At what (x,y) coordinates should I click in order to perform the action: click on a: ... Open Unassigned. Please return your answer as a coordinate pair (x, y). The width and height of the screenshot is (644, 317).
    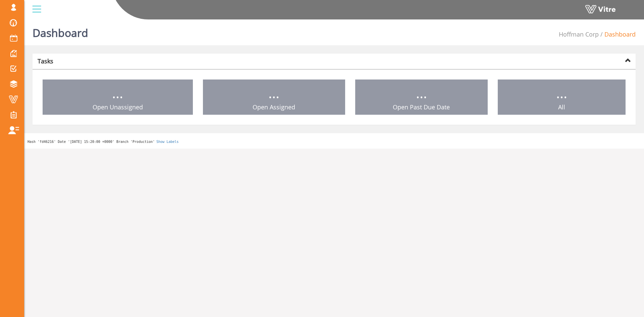
    Looking at the image, I should click on (118, 97).